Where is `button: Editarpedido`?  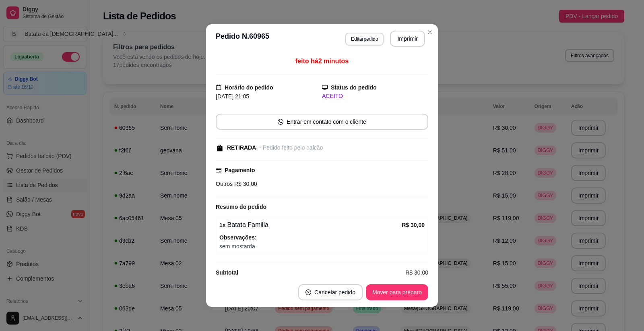 button: Editarpedido is located at coordinates (365, 39).